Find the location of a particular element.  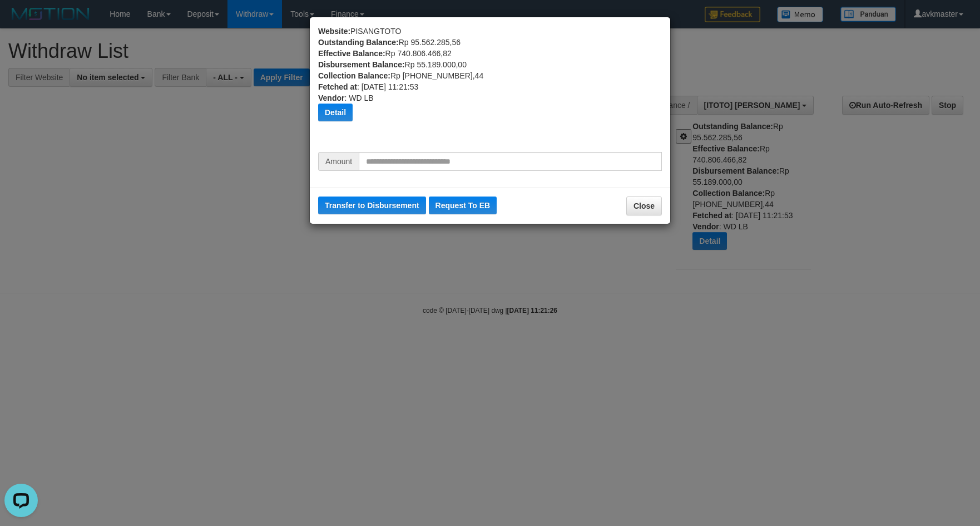

b: Vendor is located at coordinates (331, 98).